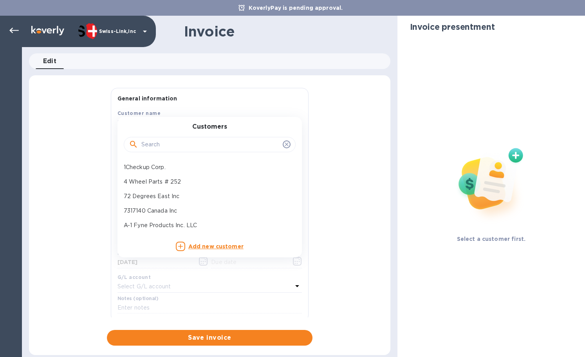 This screenshot has width=585, height=357. Describe the element at coordinates (206, 225) in the screenshot. I see `p: A-1 Fyne Products Inc. LLC` at that location.